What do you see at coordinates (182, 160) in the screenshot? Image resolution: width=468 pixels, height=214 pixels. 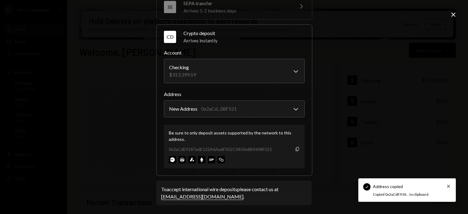 I see `img: arbitrum-mainnet` at bounding box center [182, 160].